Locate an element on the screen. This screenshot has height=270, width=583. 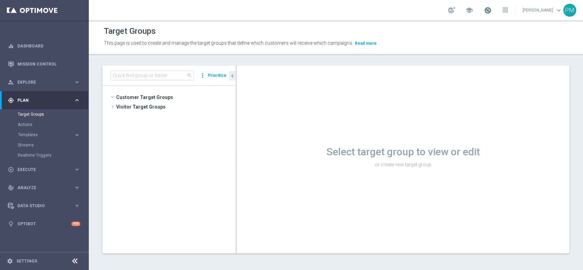
div: person_search Explore keyboard_arrow_right is located at coordinates (44, 82).